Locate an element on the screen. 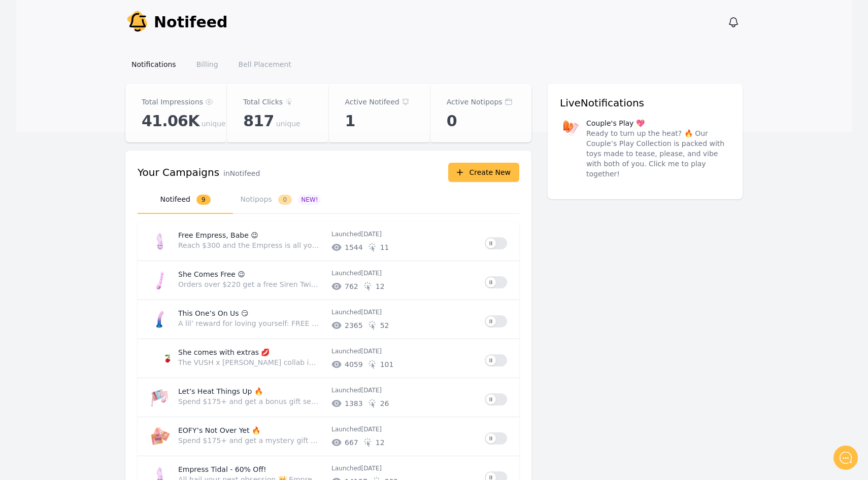 This screenshot has height=480, width=868. p: Couple's Play 💖 is located at coordinates (615, 123).